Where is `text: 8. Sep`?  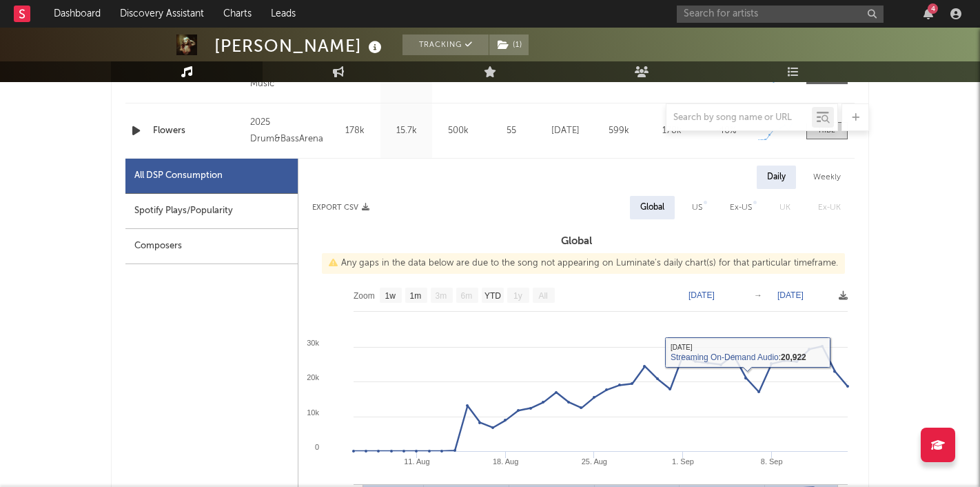
text: 8. Sep is located at coordinates (771, 461).